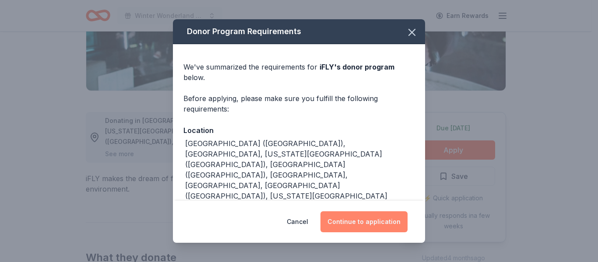  I want to click on button: Cancel, so click(297, 222).